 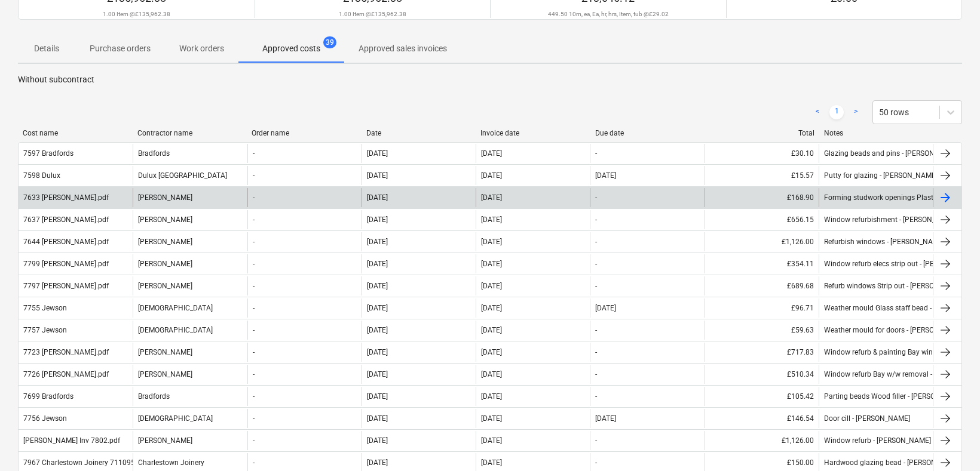 What do you see at coordinates (45, 418) in the screenshot?
I see `div: 7756 Jewson` at bounding box center [45, 418].